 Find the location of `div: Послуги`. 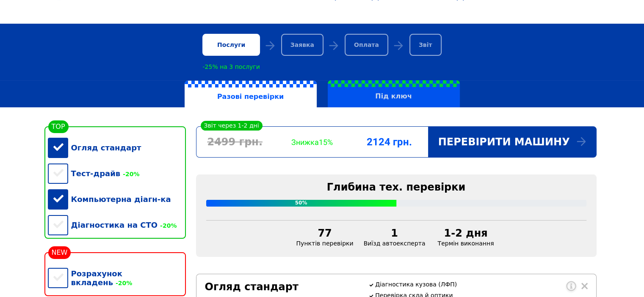

div: Послуги is located at coordinates (230, 45).